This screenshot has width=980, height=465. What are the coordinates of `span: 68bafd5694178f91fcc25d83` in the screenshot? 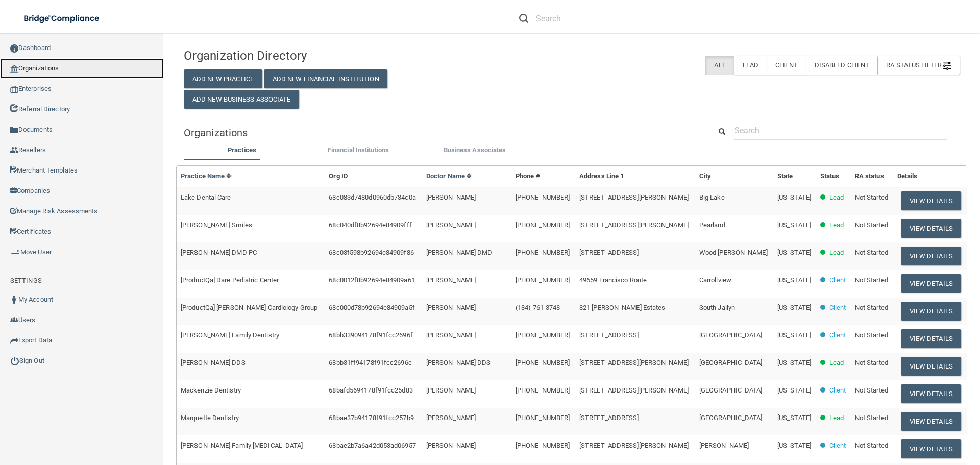 It's located at (370, 390).